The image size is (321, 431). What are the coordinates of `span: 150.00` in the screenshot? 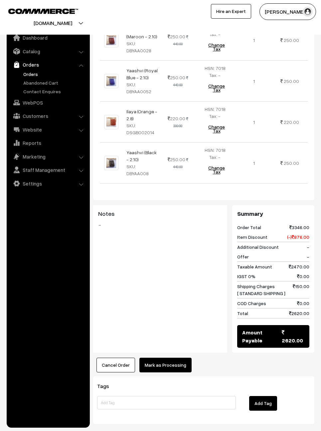 It's located at (301, 290).